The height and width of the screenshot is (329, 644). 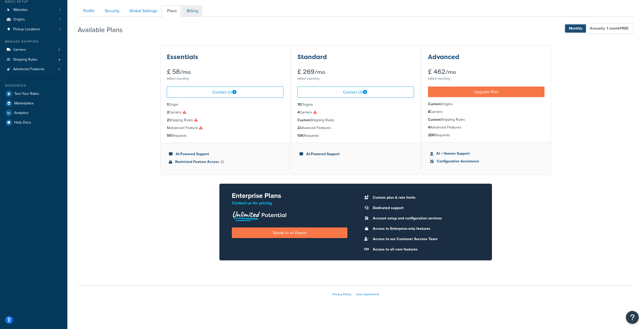 What do you see at coordinates (88, 11) in the screenshot?
I see `a: Profile` at bounding box center [88, 11].